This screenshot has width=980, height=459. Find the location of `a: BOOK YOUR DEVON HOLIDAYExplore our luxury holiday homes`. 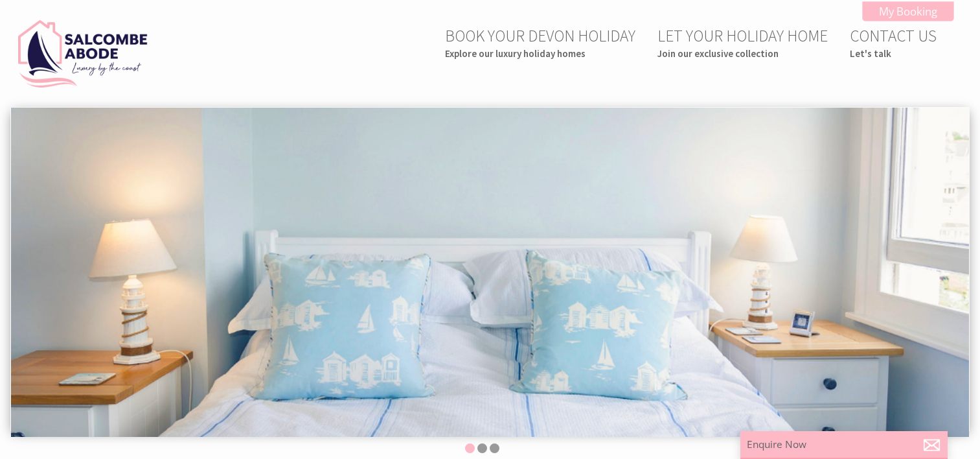

a: BOOK YOUR DEVON HOLIDAYExplore our luxury holiday homes is located at coordinates (541, 42).